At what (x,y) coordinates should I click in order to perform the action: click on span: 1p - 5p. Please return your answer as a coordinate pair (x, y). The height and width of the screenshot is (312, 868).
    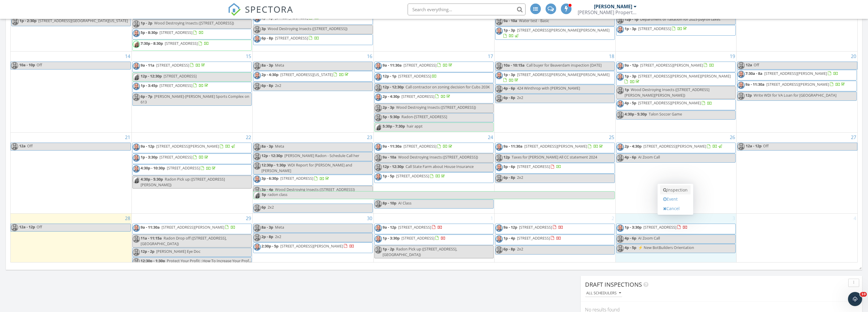
    Looking at the image, I should click on (389, 176).